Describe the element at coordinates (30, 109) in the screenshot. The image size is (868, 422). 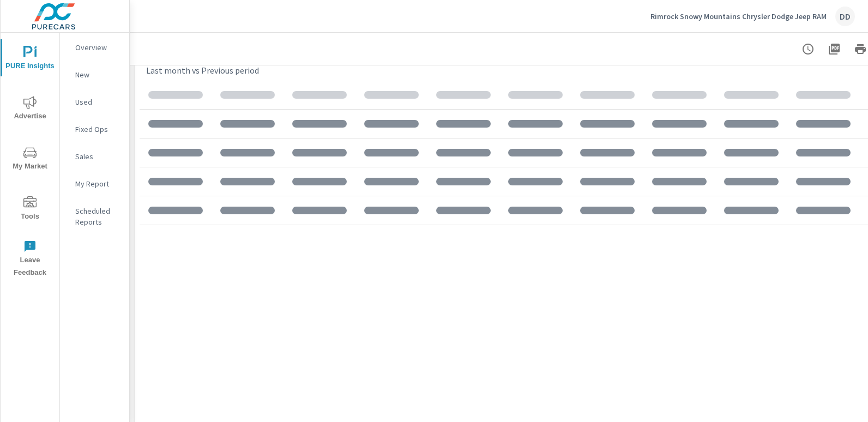
I see `span: Advertise` at that location.